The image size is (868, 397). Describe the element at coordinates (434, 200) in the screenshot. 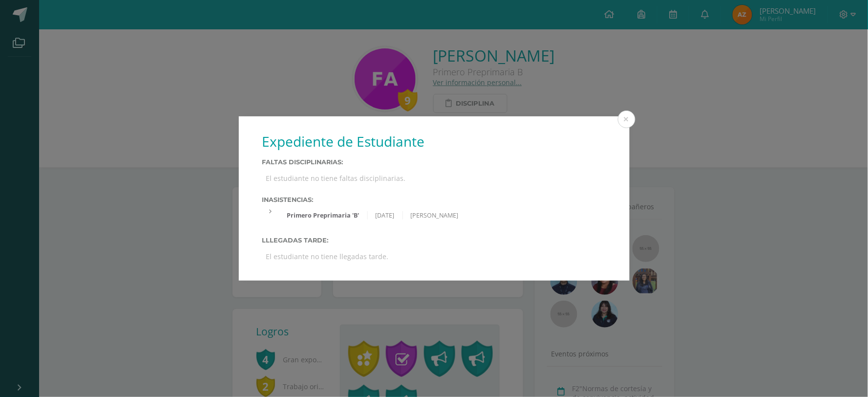

I see `label: Inasistencias:` at that location.